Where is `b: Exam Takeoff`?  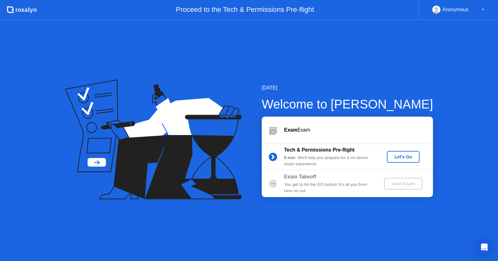
b: Exam Takeoff is located at coordinates (300, 176).